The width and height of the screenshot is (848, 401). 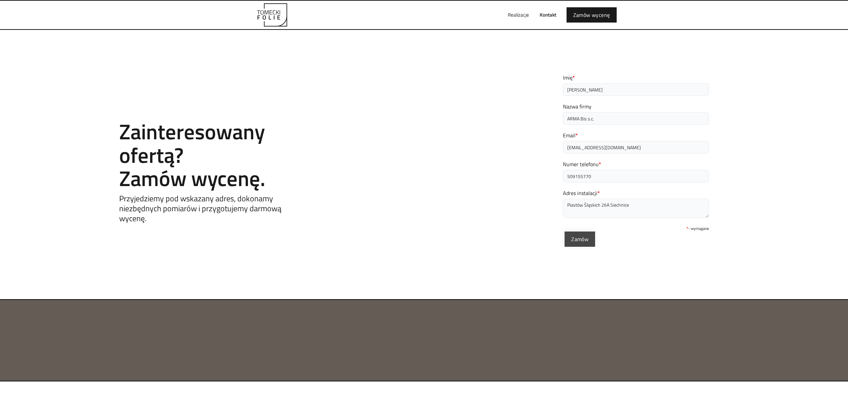 What do you see at coordinates (636, 176) in the screenshot?
I see `input: Podaj swój numer telefonu` at bounding box center [636, 176].